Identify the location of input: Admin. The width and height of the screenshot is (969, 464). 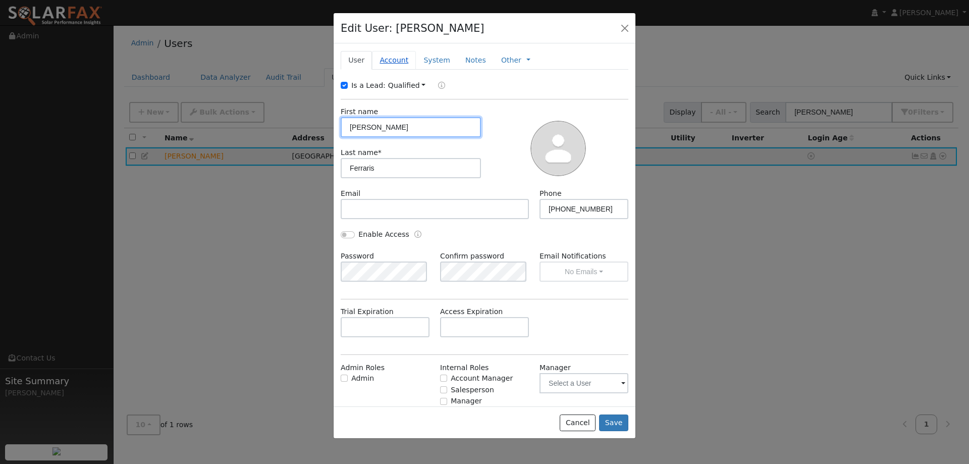
(344, 378).